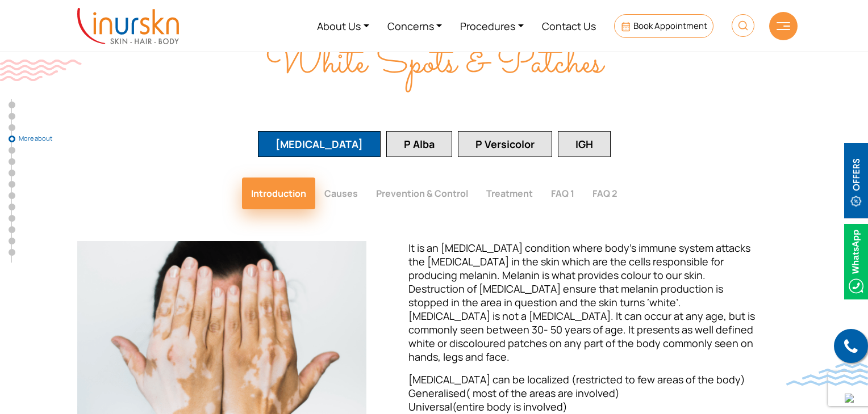 Image resolution: width=868 pixels, height=414 pixels. Describe the element at coordinates (47, 139) in the screenshot. I see `span: More about` at that location.